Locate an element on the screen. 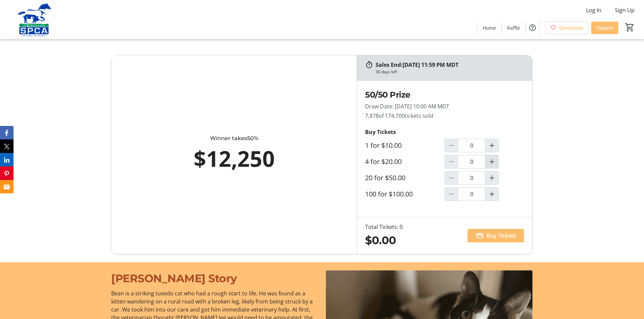 This screenshot has height=319, width=644. span: Log In is located at coordinates (594, 10).